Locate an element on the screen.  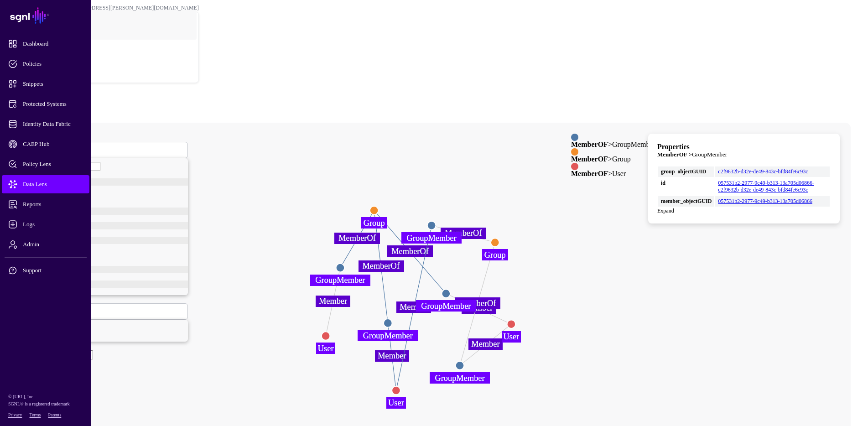
div: ActiveDirectory is located at coordinates (108, 285).